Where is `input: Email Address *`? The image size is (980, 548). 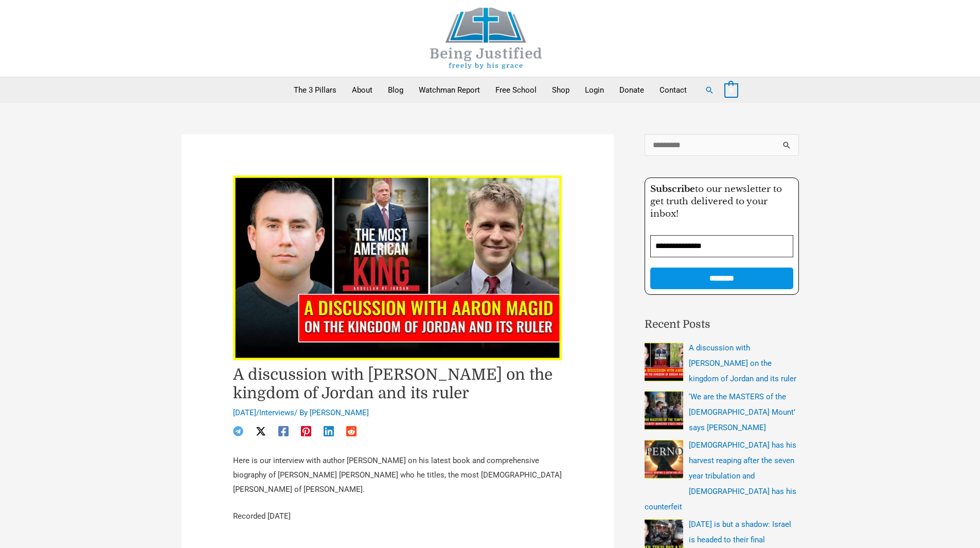 input: Email Address * is located at coordinates (721, 246).